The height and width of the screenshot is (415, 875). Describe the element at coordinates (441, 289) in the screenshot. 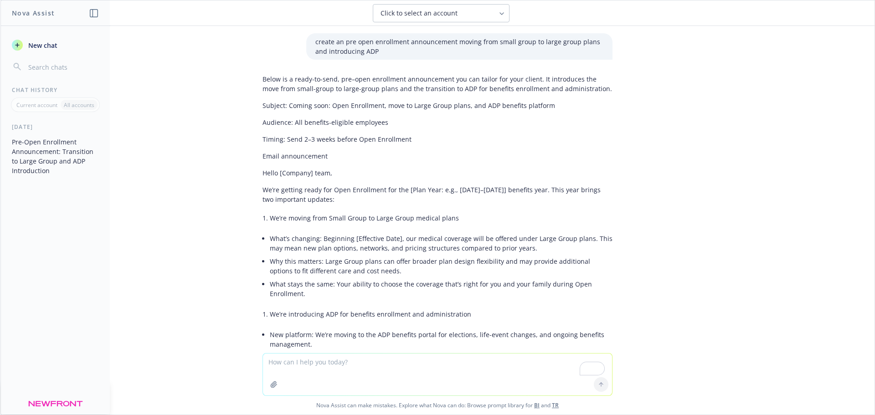

I see `li: What stays the same: Your ability to choose the coverage that’s right for you and your family dur...` at that location.